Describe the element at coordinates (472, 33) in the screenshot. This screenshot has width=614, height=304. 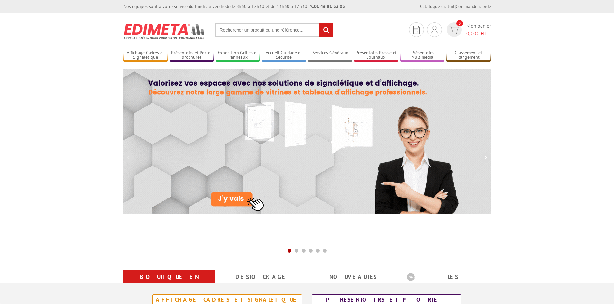
I see `span: 0,00` at that location.